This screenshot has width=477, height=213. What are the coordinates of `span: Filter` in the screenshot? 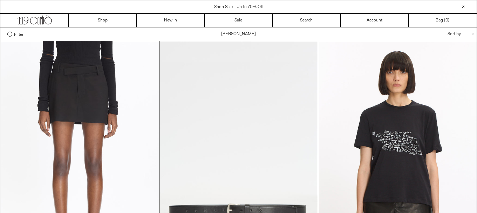 It's located at (19, 34).